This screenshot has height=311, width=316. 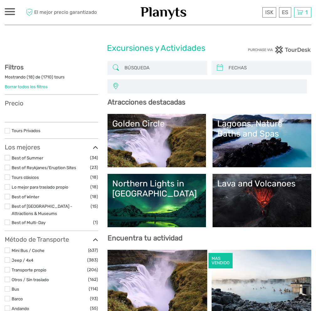 I want to click on span: (15), so click(x=94, y=206).